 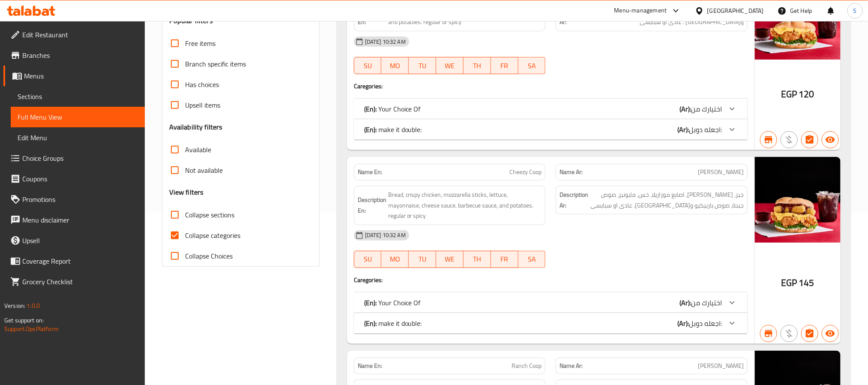 I want to click on h3: Popular filters, so click(x=241, y=20).